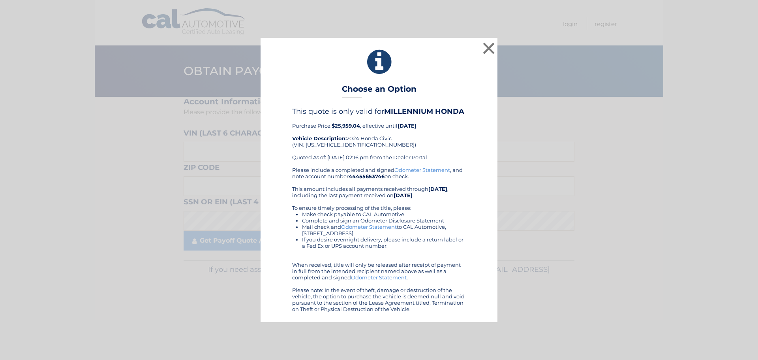 This screenshot has height=360, width=758. Describe the element at coordinates (384, 220) in the screenshot. I see `li: Complete and sign an Odometer Disclosure Statement` at that location.